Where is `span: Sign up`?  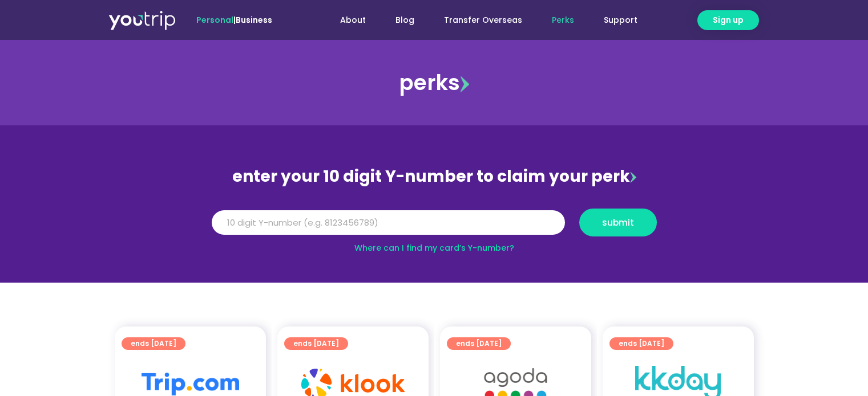
span: Sign up is located at coordinates (728, 20).